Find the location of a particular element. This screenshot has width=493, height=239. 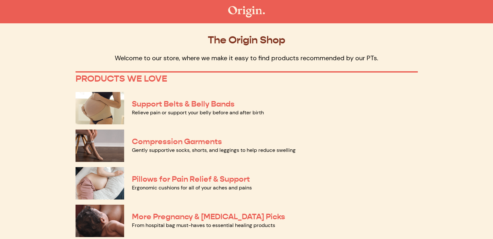

img: More Pregnancy & Postpartum Picks is located at coordinates (100, 221).